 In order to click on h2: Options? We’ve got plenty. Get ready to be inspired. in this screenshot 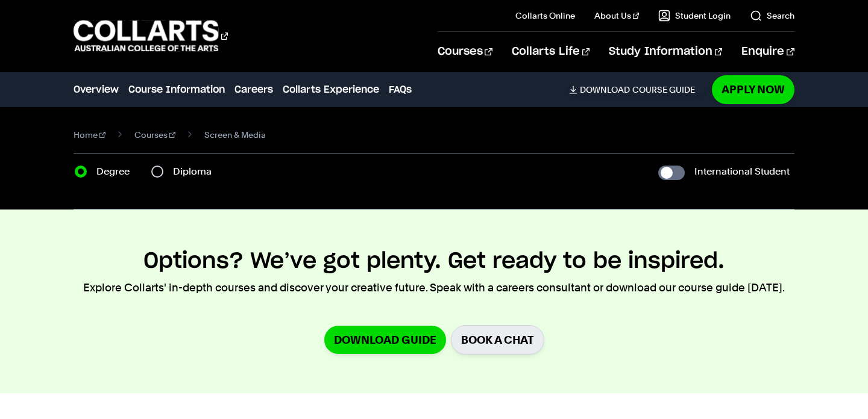, I will do `click(434, 262)`.